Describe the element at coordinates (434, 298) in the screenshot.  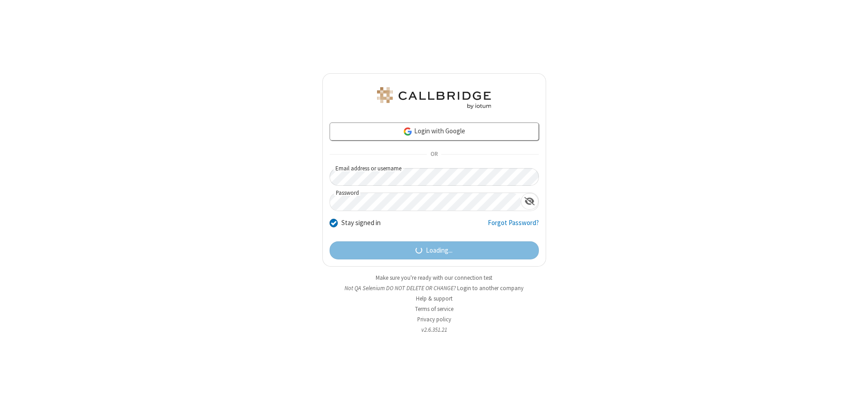
I see `a: Help & support` at that location.